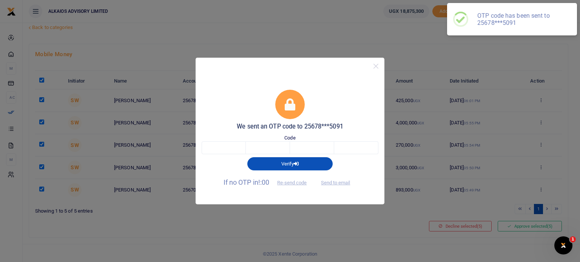  What do you see at coordinates (268, 182) in the screenshot?
I see `span: If no OTP in` at bounding box center [268, 182].